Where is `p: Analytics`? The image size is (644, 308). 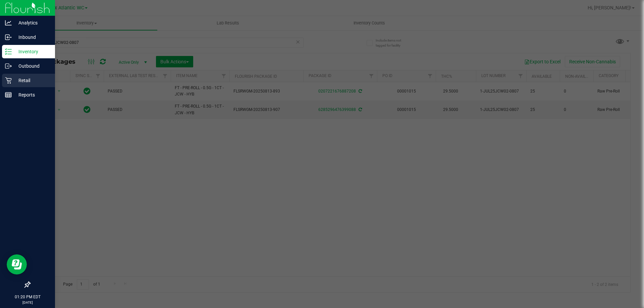
p: Analytics is located at coordinates (32, 23).